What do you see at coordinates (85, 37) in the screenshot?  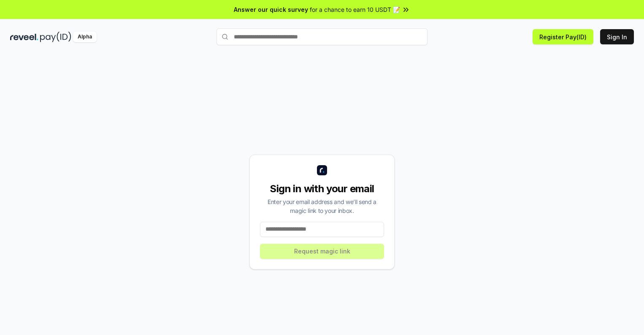 I see `div: Alpha` at bounding box center [85, 37].